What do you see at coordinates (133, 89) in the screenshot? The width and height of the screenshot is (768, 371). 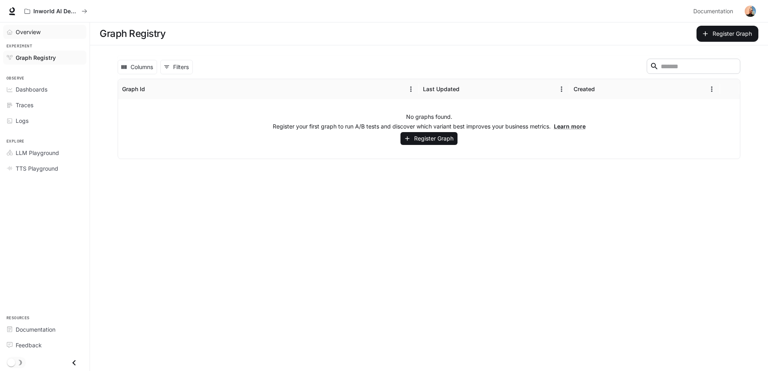 I see `div: Graph Id` at bounding box center [133, 89].